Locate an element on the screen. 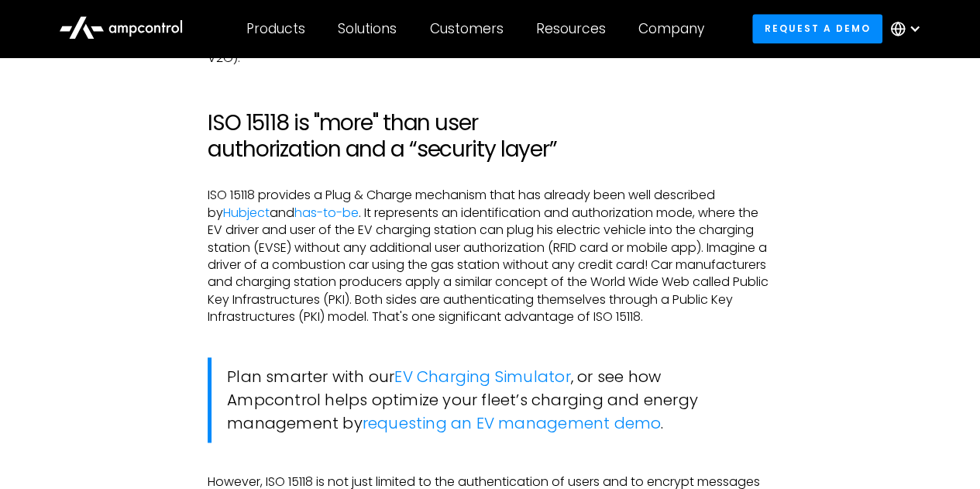 The height and width of the screenshot is (489, 980). blockquote: Plan smarter with our , or see how Ampcontrol helps optimize your fleet’s charging and energy man... is located at coordinates (490, 400).